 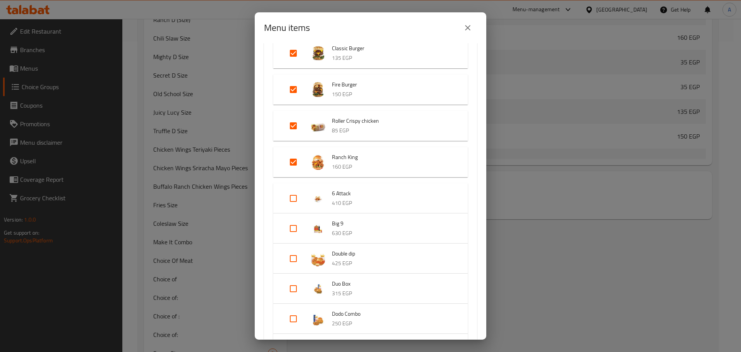 What do you see at coordinates (392, 58) in the screenshot?
I see `p: 135 EGP` at bounding box center [392, 58].